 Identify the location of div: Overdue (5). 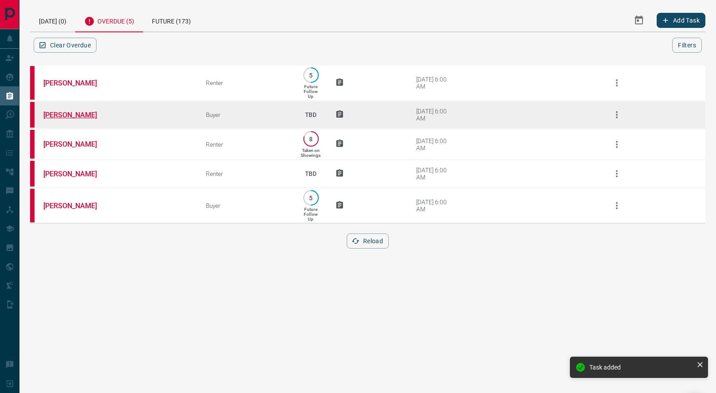
(109, 20).